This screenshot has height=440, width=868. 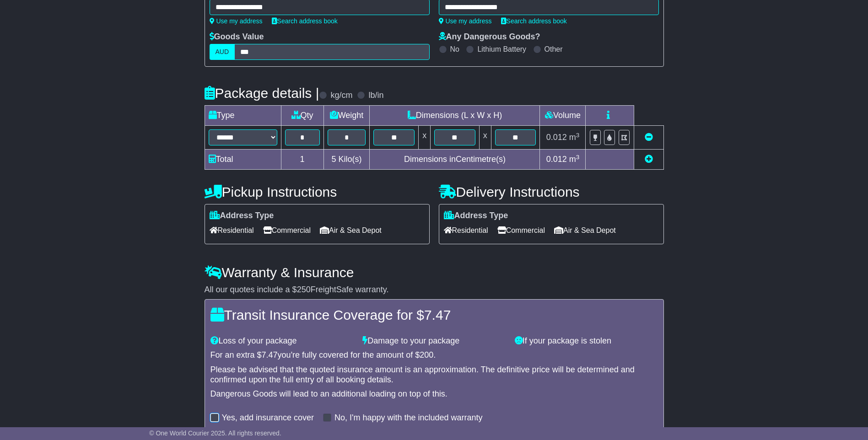 What do you see at coordinates (333, 159) in the screenshot?
I see `span: 5` at bounding box center [333, 159].